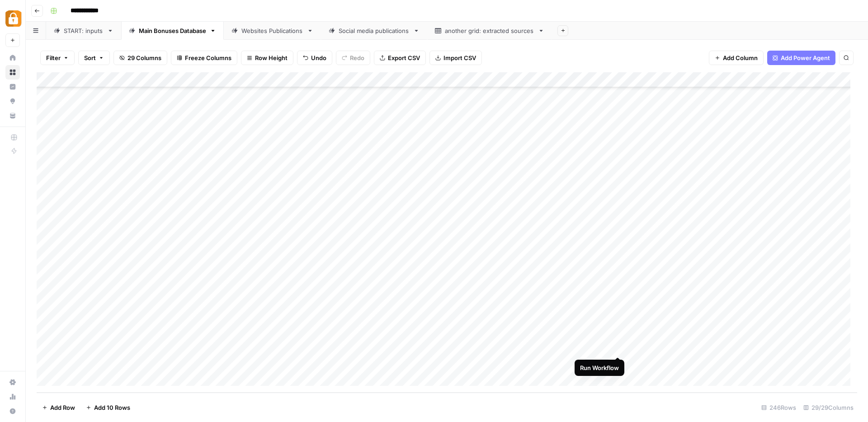 The height and width of the screenshot is (422, 868). Describe the element at coordinates (90, 58) in the screenshot. I see `span: Sort` at that location.